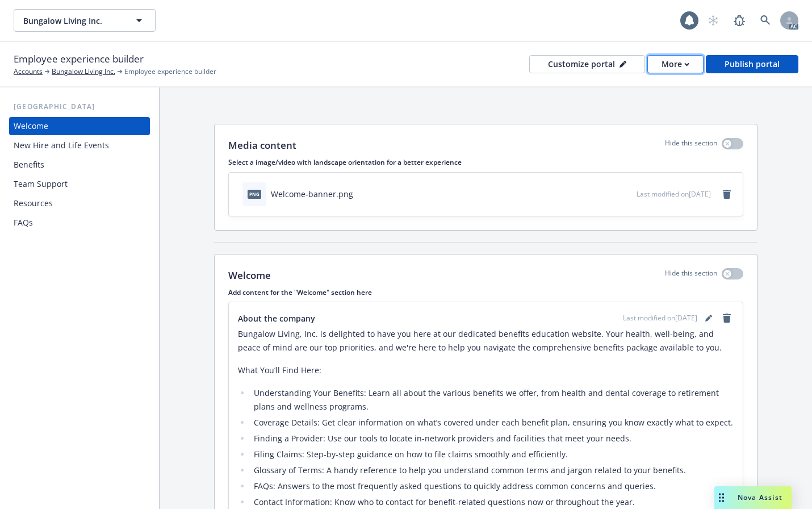 This screenshot has height=509, width=812. What do you see at coordinates (759, 497) in the screenshot?
I see `span: Nova Assist` at bounding box center [759, 497].